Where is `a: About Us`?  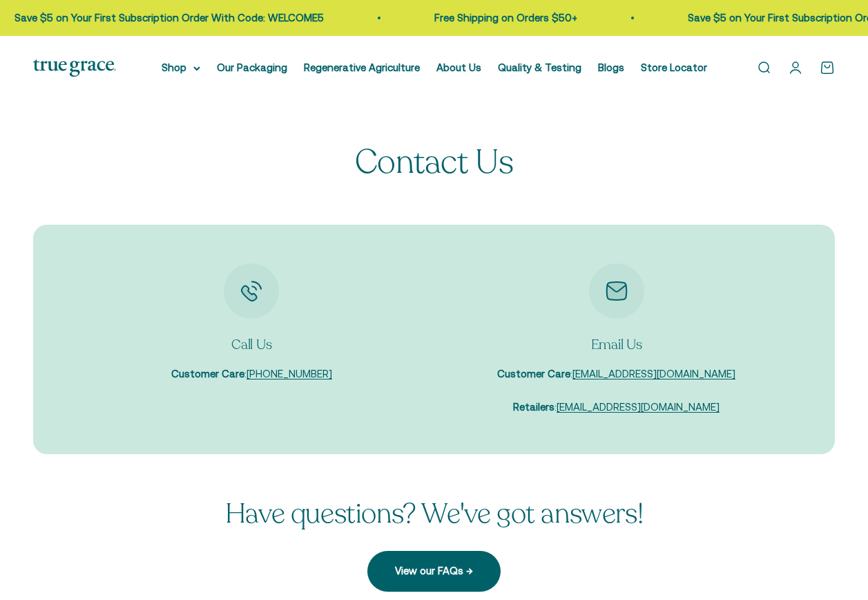 a: About Us is located at coordinates (459, 67).